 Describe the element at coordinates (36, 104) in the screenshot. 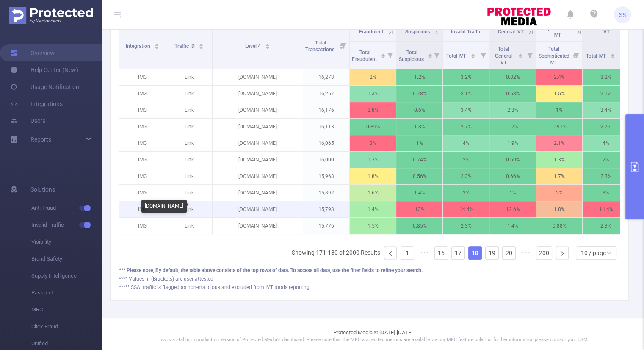

I see `a: Integrations` at that location.